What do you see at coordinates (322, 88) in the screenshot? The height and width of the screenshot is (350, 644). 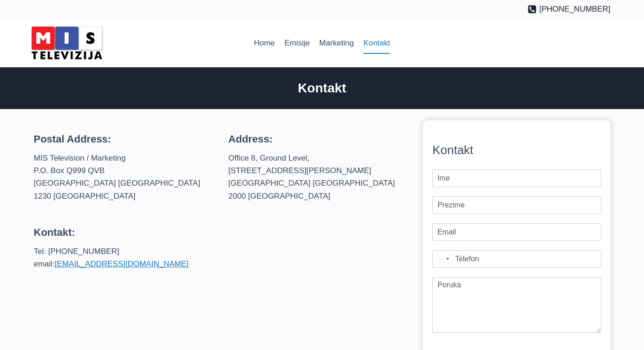 I see `h2: Kontakt` at bounding box center [322, 88].